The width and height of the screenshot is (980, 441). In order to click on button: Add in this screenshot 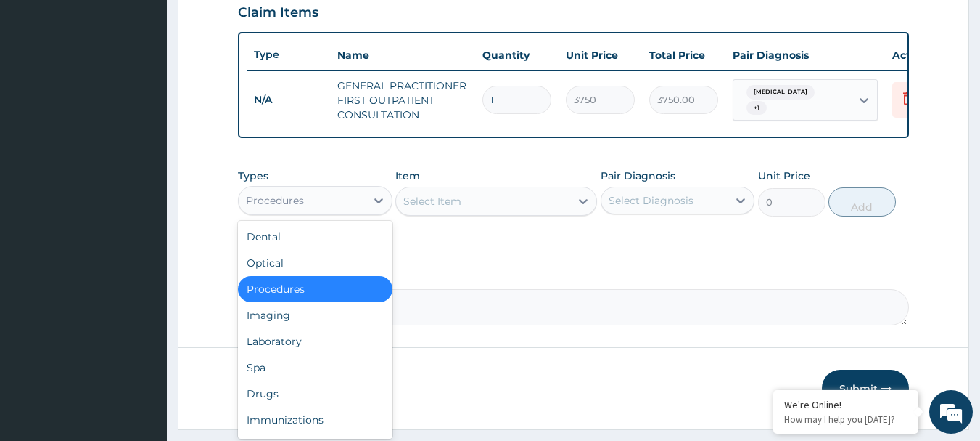, I will do `click(862, 202)`.